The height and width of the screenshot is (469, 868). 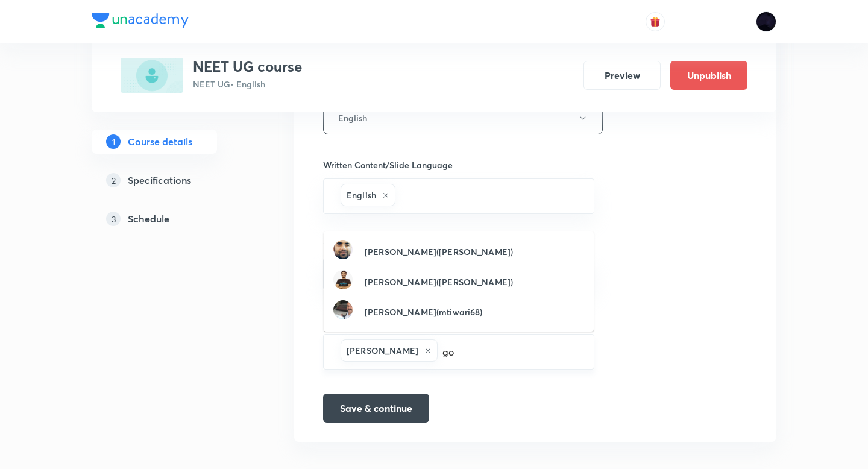 What do you see at coordinates (459, 165) in the screenshot?
I see `h6: Written Content/Slide Language` at bounding box center [459, 165].